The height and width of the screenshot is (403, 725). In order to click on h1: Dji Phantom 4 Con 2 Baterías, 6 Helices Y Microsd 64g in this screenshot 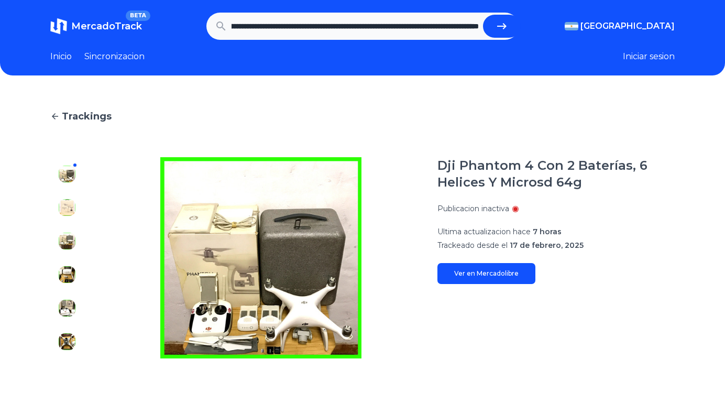, I will do `click(556, 174)`.